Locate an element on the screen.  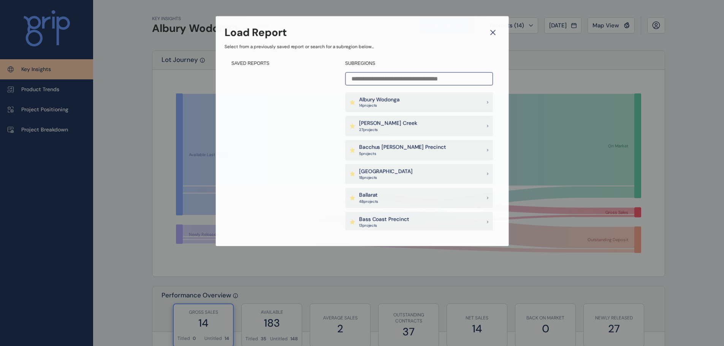
p: Bass Coast Precinct is located at coordinates (384, 219).